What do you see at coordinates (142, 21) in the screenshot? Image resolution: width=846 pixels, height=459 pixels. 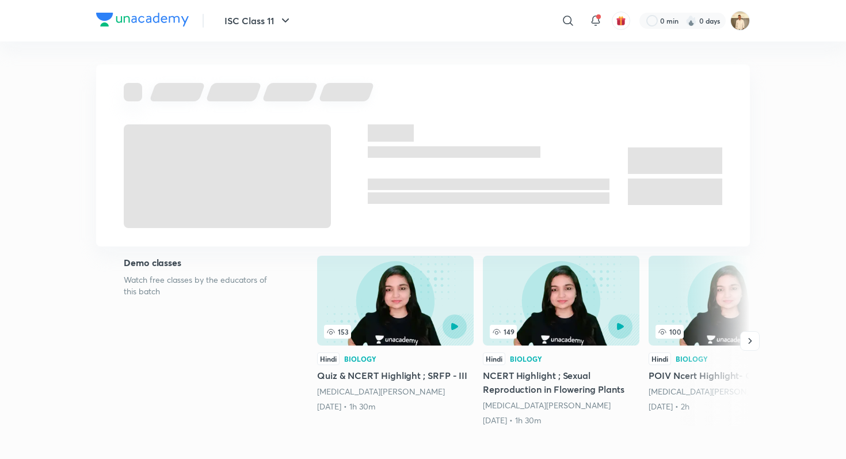 I see `a: Company Logo` at bounding box center [142, 21].